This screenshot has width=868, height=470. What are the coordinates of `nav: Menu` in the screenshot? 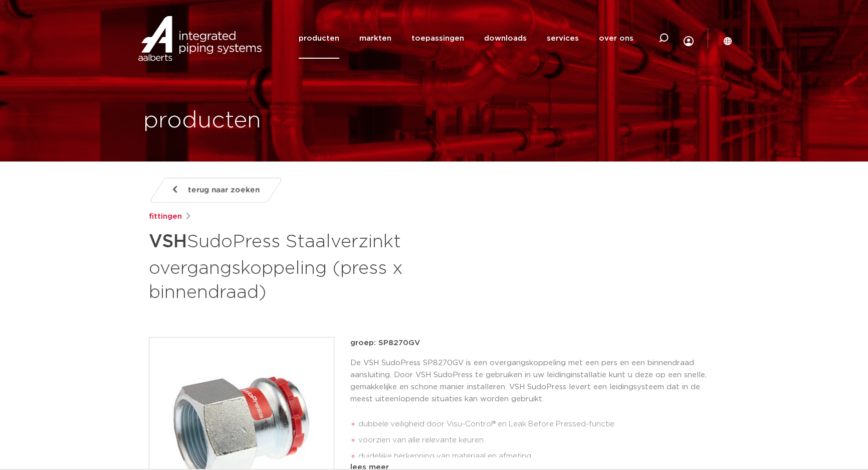 It's located at (466, 38).